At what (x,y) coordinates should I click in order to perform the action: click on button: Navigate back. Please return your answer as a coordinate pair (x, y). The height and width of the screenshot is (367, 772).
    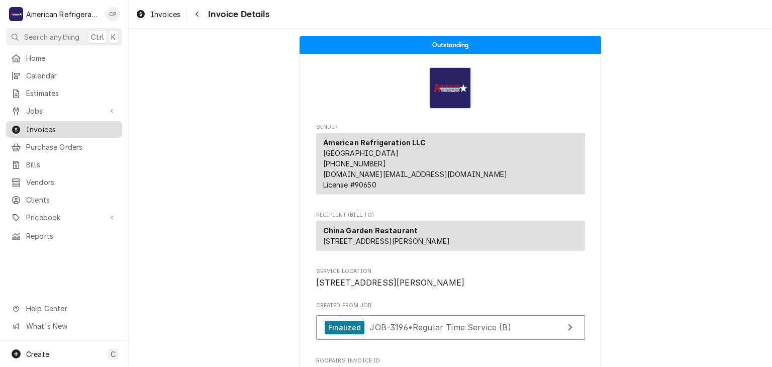
    Looking at the image, I should click on (197, 14).